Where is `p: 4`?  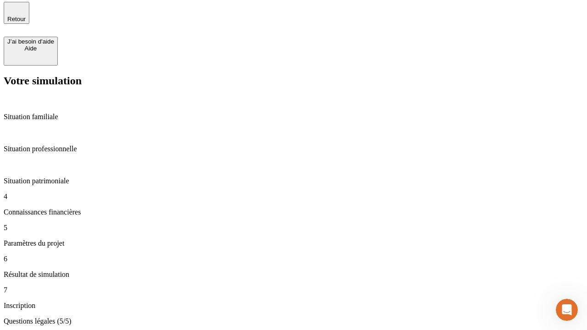
p: 4 is located at coordinates (294, 197).